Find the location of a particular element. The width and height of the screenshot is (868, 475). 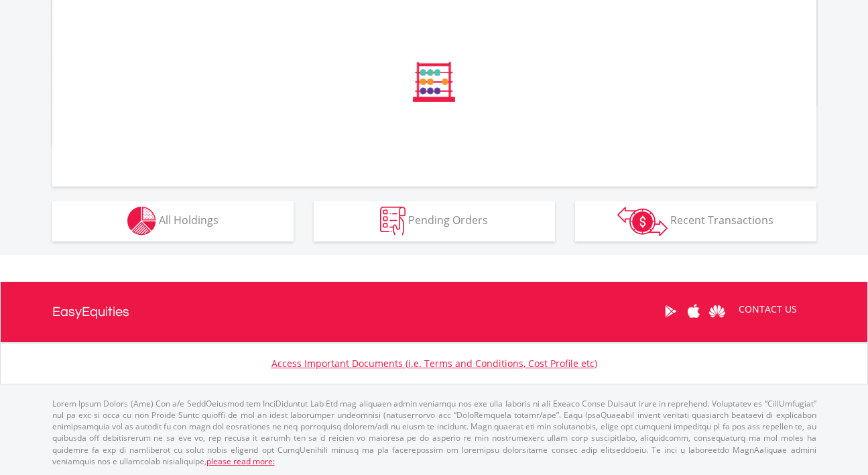

img: transactions-zar-wht.png is located at coordinates (642, 221).